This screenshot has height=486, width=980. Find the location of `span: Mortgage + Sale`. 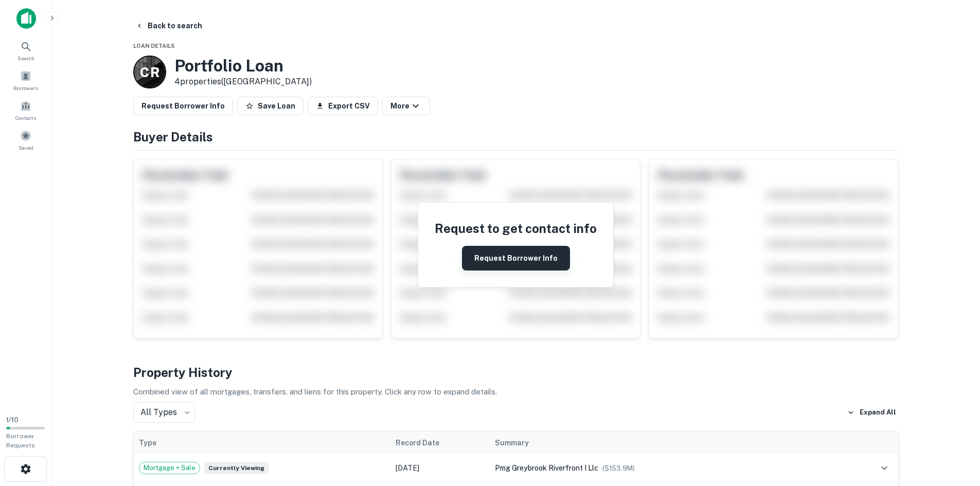

span: Mortgage + Sale is located at coordinates (169, 468).